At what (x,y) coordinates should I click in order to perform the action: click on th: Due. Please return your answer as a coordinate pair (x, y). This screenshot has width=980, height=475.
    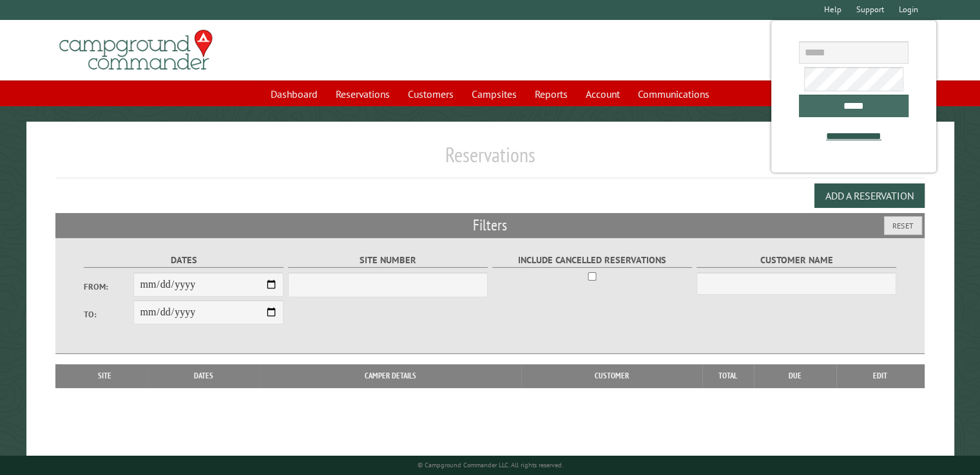
    Looking at the image, I should click on (795, 376).